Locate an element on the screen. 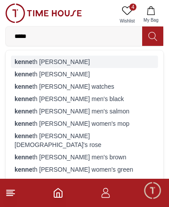  em: Back is located at coordinates (13, 13).